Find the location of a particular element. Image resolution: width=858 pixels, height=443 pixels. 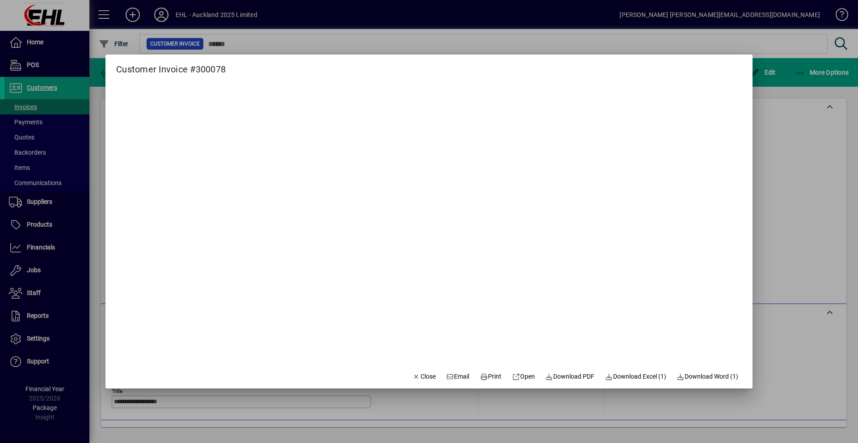

a: Open is located at coordinates (523, 377).